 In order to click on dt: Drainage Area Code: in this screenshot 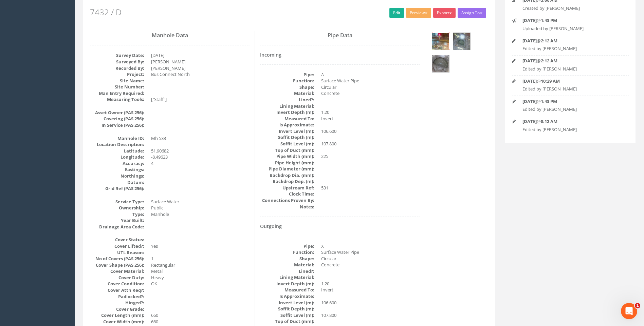, I will do `click(117, 227)`.